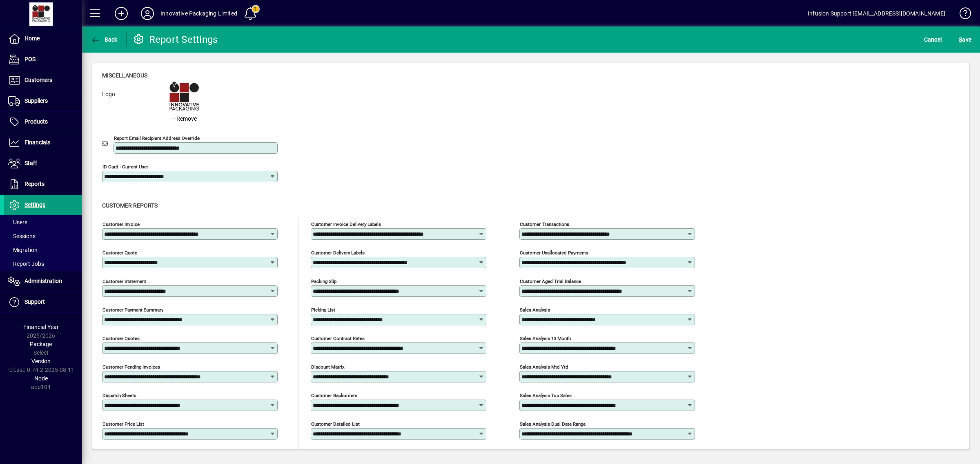 The height and width of the screenshot is (464, 980). What do you see at coordinates (43, 101) in the screenshot?
I see `a: Suppliers` at bounding box center [43, 101].